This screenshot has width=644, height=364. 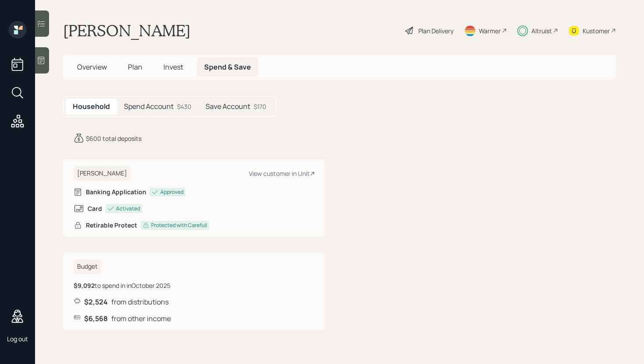 I want to click on div: Kustomer, so click(x=596, y=30).